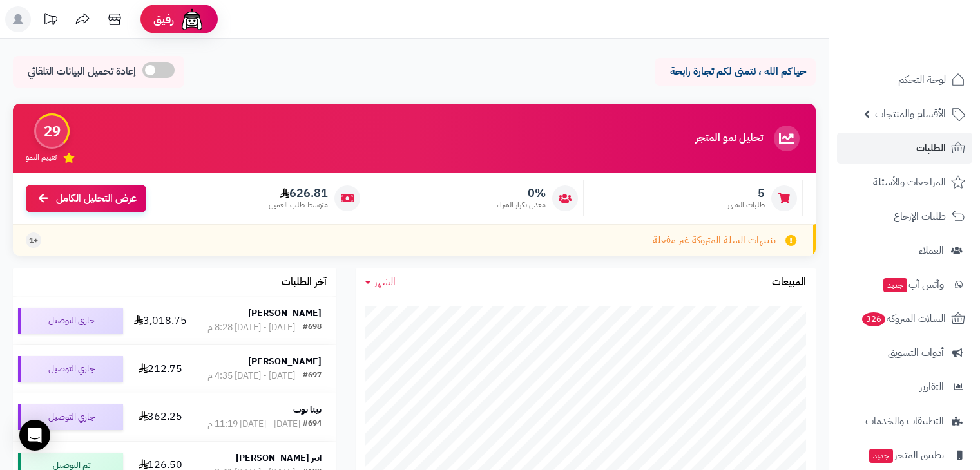 The image size is (980, 470). Describe the element at coordinates (521, 205) in the screenshot. I see `span: معدل تكرار الشراء` at that location.